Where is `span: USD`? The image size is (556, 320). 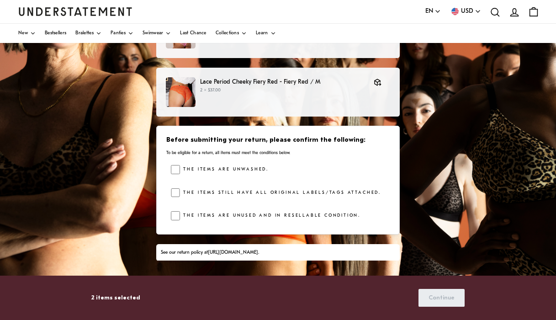
span: USD is located at coordinates (467, 11).